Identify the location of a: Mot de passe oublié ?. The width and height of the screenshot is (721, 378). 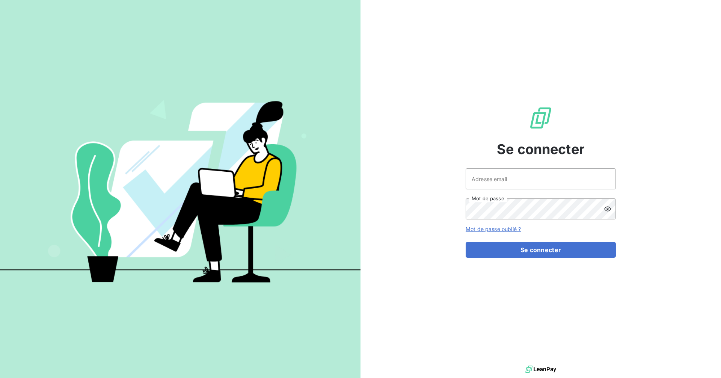
(493, 229).